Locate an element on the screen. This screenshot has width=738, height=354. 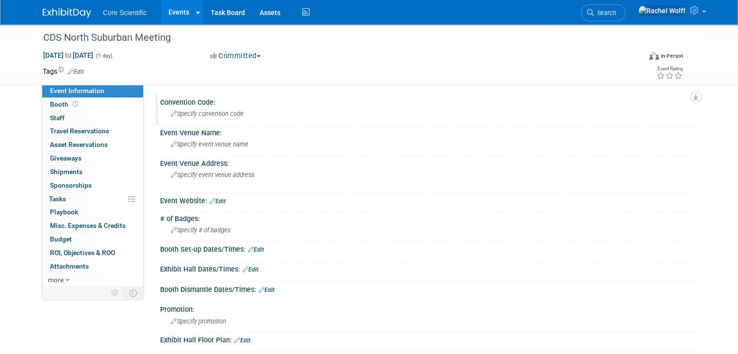
a: Asset Reservations is located at coordinates (93, 144).